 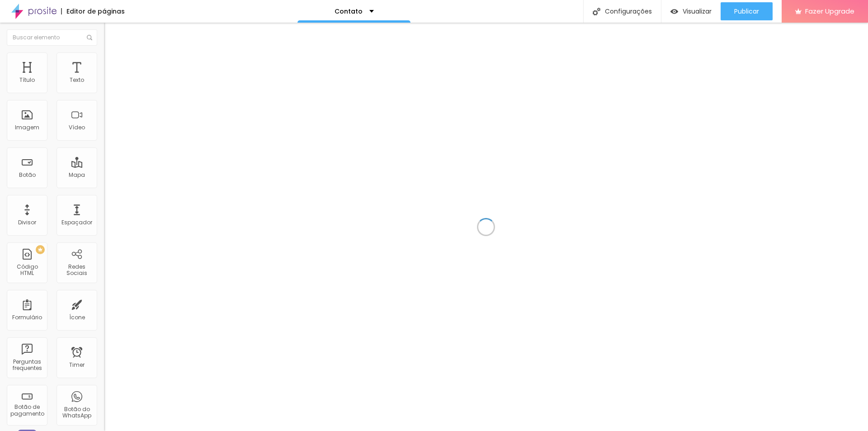 What do you see at coordinates (27, 222) in the screenshot?
I see `div: Divisor` at bounding box center [27, 222].